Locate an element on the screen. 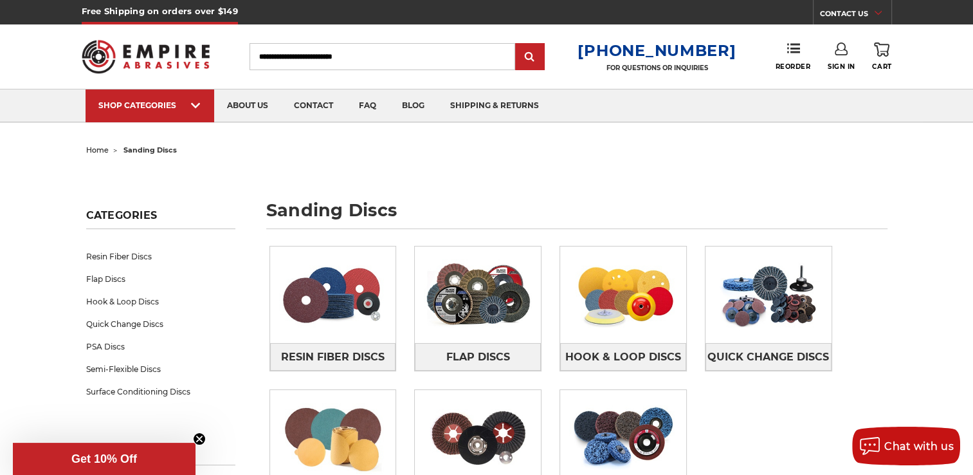 This screenshot has width=973, height=475. a: Reorder is located at coordinates (792, 56).